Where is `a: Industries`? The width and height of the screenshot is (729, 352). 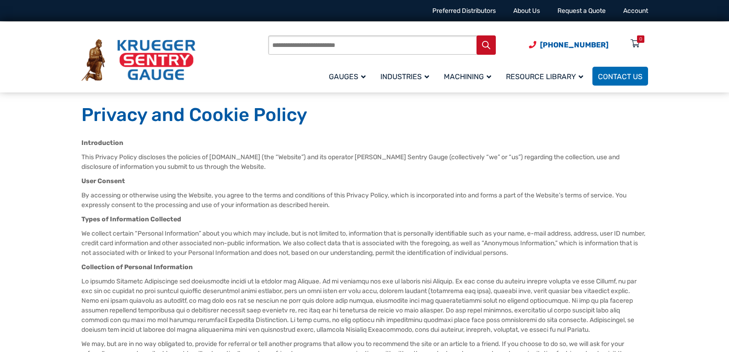
a: Industries is located at coordinates (407, 76).